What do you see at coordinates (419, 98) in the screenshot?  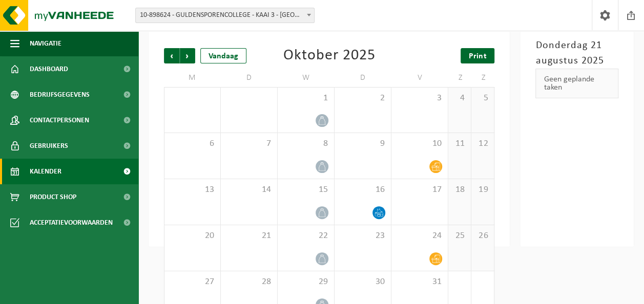 I see `span: 3` at bounding box center [419, 98].